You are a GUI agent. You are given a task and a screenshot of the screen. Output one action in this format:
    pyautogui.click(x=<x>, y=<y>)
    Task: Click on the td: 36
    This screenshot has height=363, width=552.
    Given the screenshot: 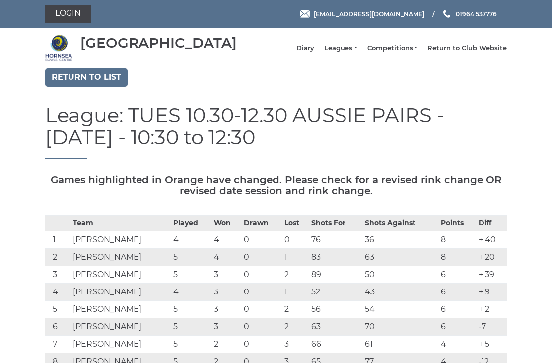 What is the action you would take?
    pyautogui.click(x=400, y=240)
    